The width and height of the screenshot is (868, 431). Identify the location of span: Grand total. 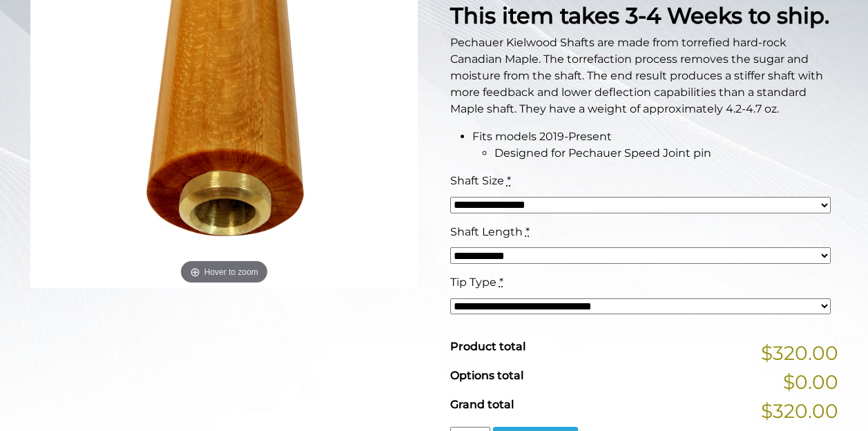
(482, 404).